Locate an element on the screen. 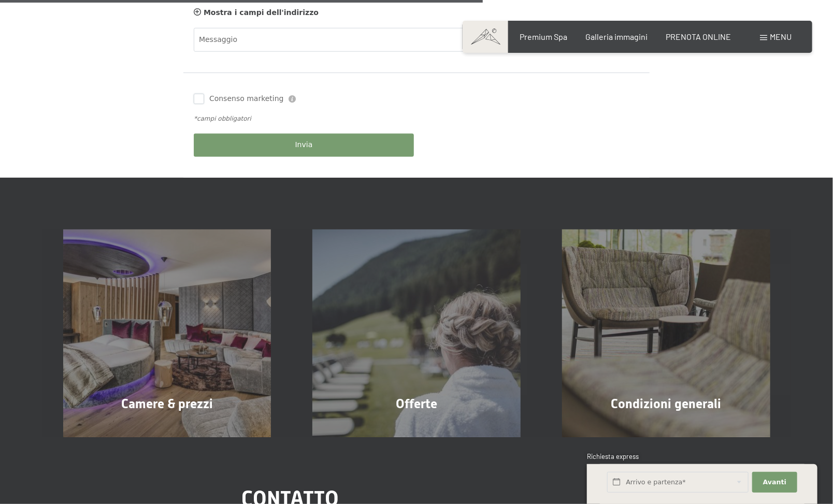 The image size is (833, 504). a: Premium Spa is located at coordinates (543, 36).